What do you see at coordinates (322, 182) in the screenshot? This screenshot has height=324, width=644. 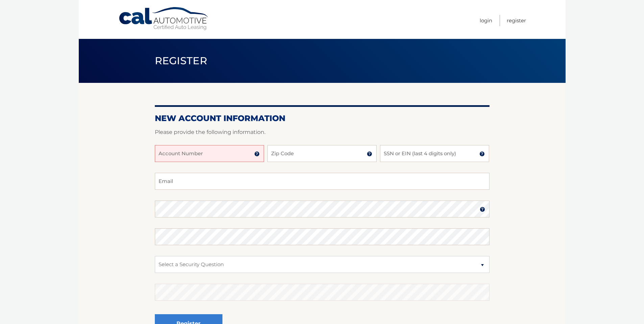 I see `input: Email` at bounding box center [322, 182].